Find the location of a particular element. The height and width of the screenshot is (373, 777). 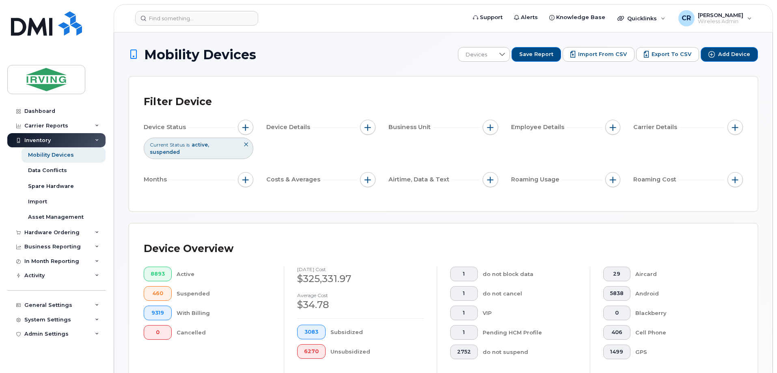

div: do not cancel is located at coordinates (530, 294).